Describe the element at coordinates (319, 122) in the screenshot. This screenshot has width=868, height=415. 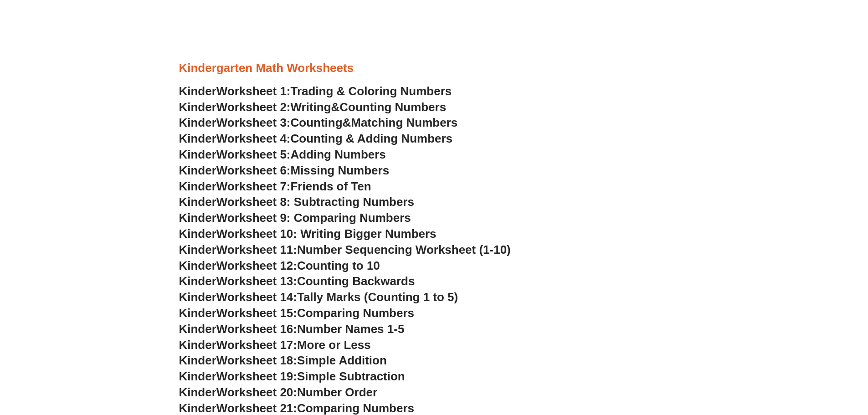
I see `a: KinderWorksheet 3:Counting&Matching Numbers` at that location.